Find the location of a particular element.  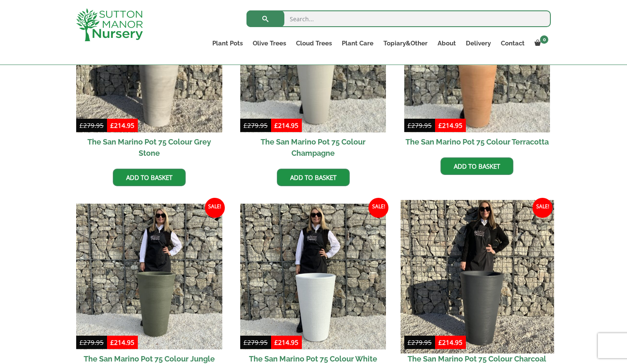

a: Cloud Trees is located at coordinates (314, 43).